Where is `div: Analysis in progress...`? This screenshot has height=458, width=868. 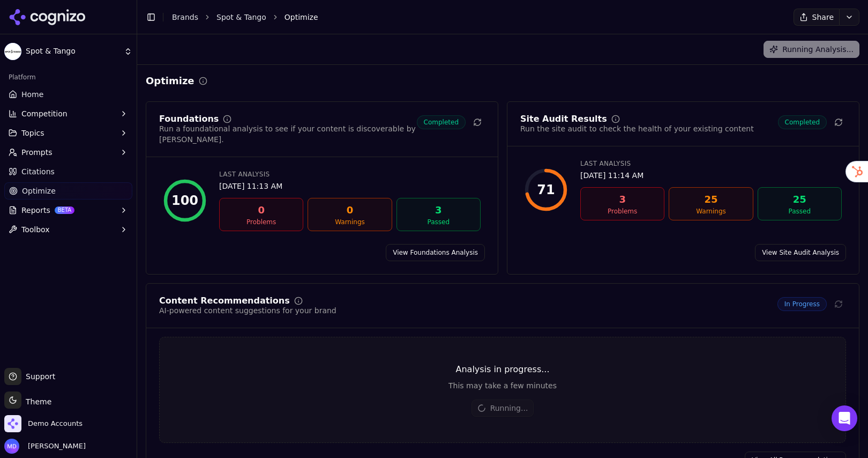 div: Analysis in progress... is located at coordinates (502, 369).